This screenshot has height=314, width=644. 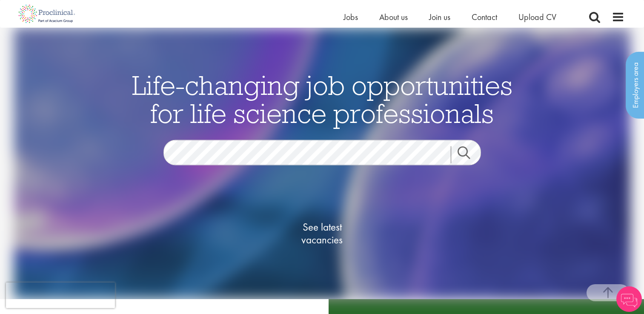 I want to click on a: Join us, so click(x=440, y=17).